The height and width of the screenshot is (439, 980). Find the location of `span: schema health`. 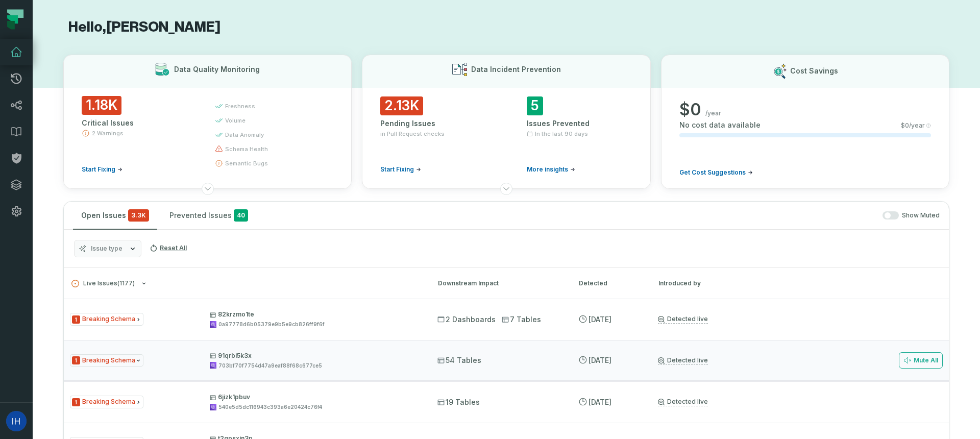

span: schema health is located at coordinates (246, 149).